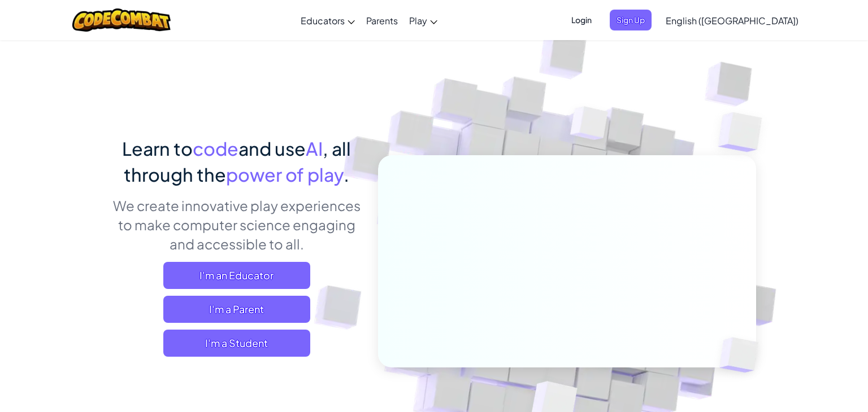 Image resolution: width=868 pixels, height=412 pixels. Describe the element at coordinates (582, 19) in the screenshot. I see `span: Login` at that location.